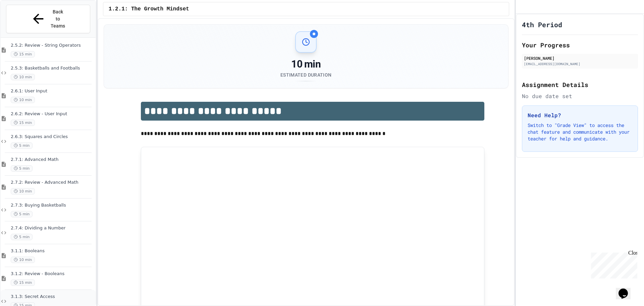 The height and width of the screenshot is (306, 644). Describe the element at coordinates (52, 205) in the screenshot. I see `span: 2.7.3: Buying Basketballs` at that location.